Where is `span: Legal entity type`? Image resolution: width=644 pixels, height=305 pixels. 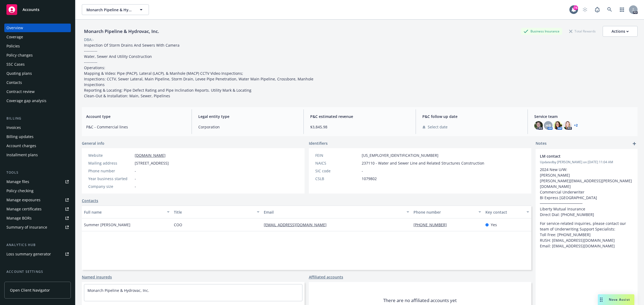 span: Legal entity type is located at coordinates (248, 116).